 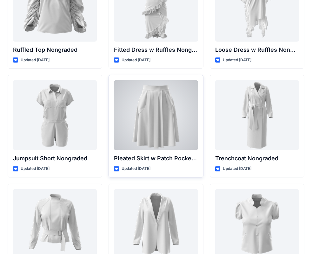 I want to click on p: Trenchcoat Nongraded, so click(x=257, y=159).